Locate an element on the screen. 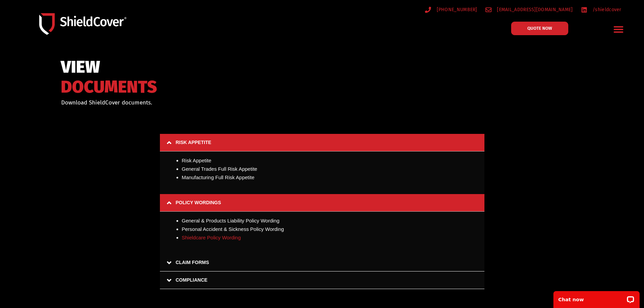 Image resolution: width=644 pixels, height=308 pixels. a: COMPLIANCE is located at coordinates (322, 280).